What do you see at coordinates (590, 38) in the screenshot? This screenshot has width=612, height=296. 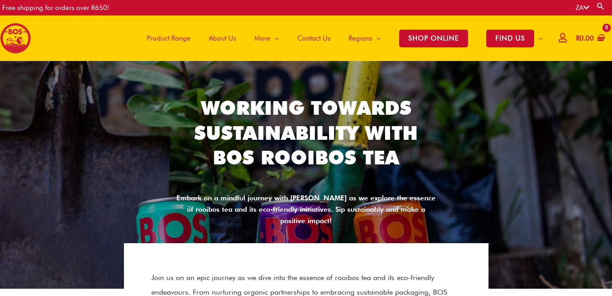 I see `a: View Shopping Cart, empty` at bounding box center [590, 38].